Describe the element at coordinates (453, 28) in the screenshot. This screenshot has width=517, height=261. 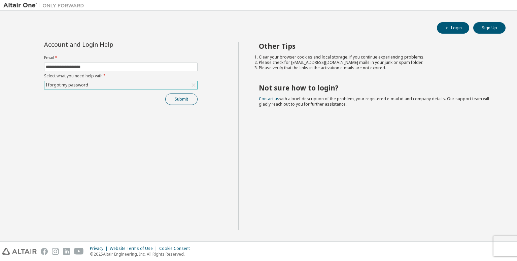
I see `button: Login` at that location.